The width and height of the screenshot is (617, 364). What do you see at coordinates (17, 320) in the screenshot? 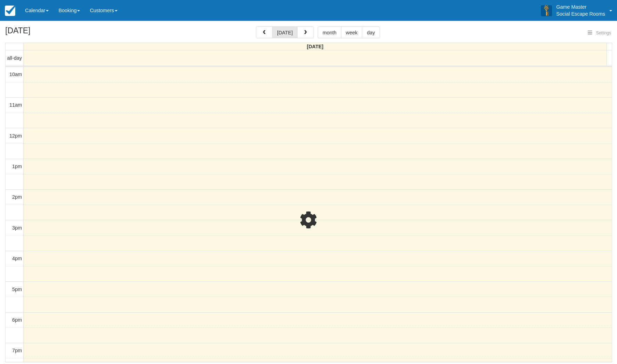
I see `span: 6pm` at bounding box center [17, 320].